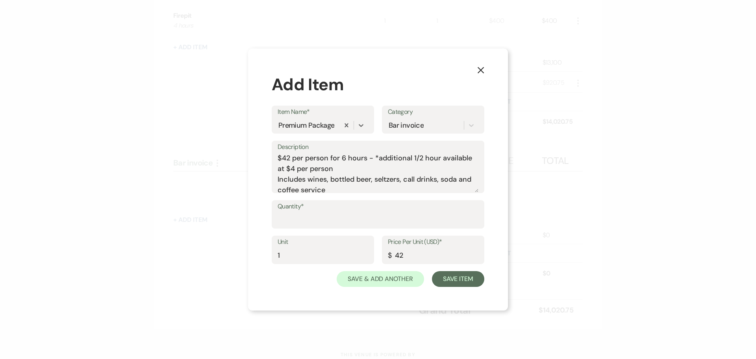 The height and width of the screenshot is (359, 756). Describe the element at coordinates (458, 279) in the screenshot. I see `button: Save Item` at that location.